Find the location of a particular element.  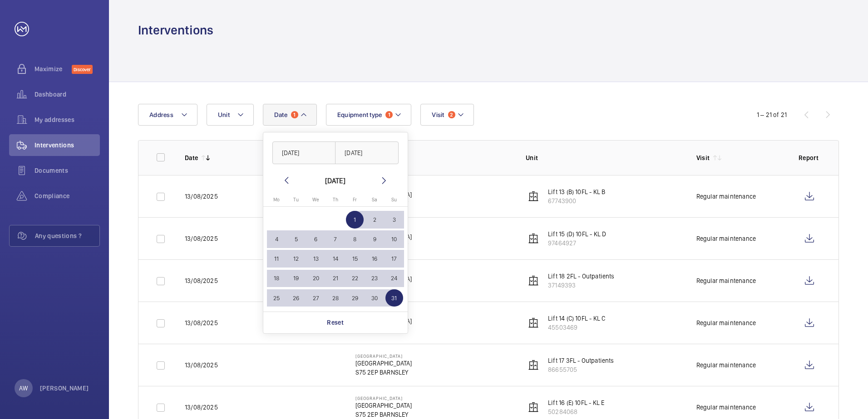

span: Su is located at coordinates (394, 199).